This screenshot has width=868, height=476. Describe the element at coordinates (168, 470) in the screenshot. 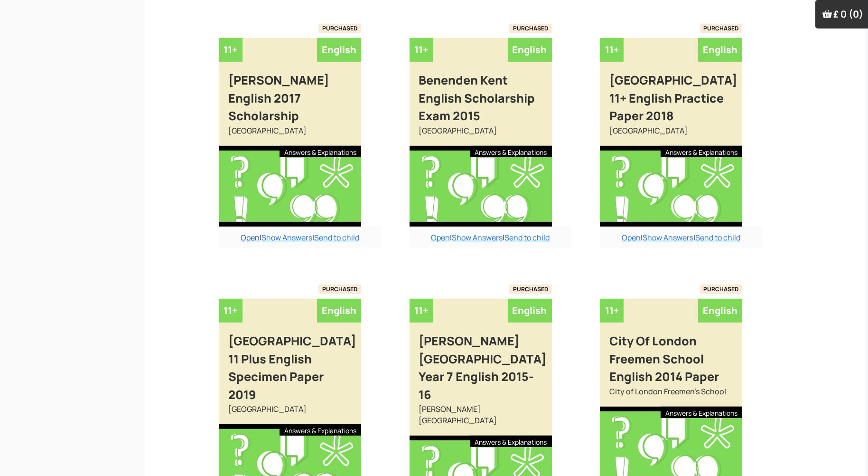

I see `div: END OF EXAM` at that location.